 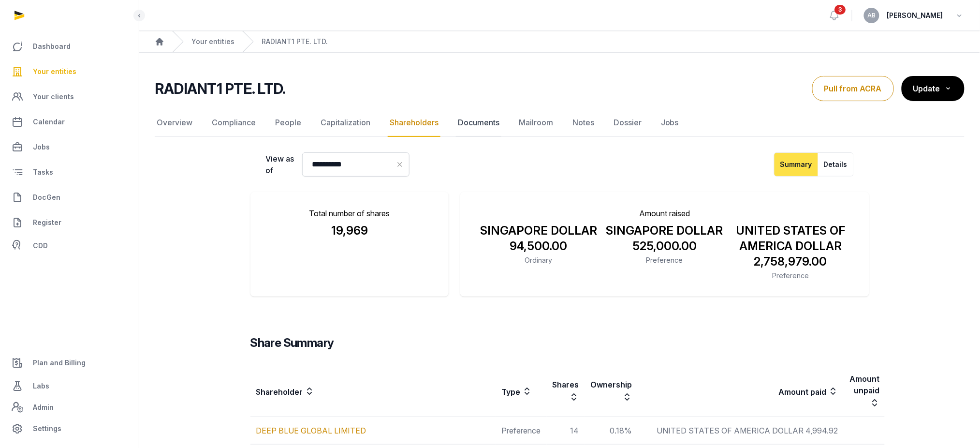 I want to click on a: People, so click(x=288, y=123).